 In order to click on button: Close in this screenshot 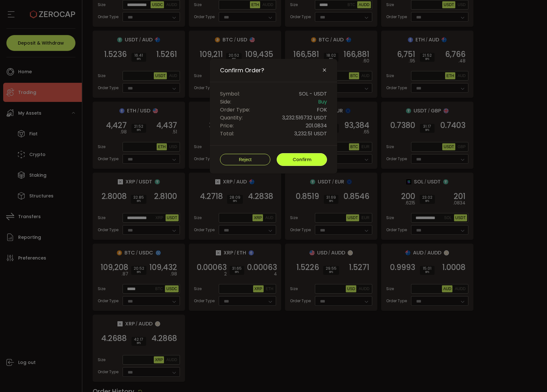, I will do `click(324, 70)`.